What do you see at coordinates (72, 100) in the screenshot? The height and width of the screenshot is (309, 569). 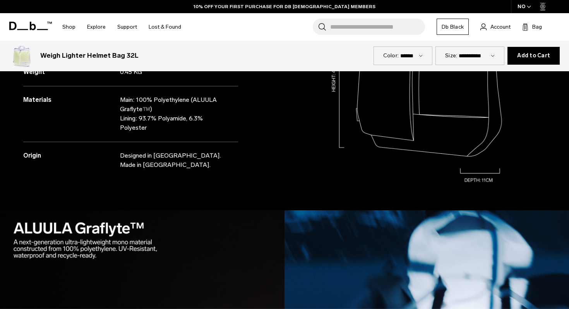 I see `h3: Materials` at bounding box center [72, 100].